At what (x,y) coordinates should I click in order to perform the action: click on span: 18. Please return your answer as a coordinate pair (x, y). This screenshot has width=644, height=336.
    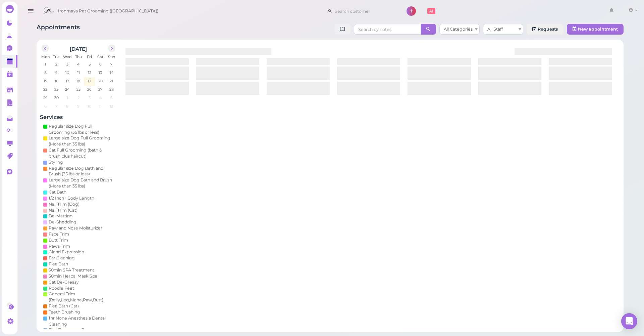
    Looking at the image, I should click on (78, 81).